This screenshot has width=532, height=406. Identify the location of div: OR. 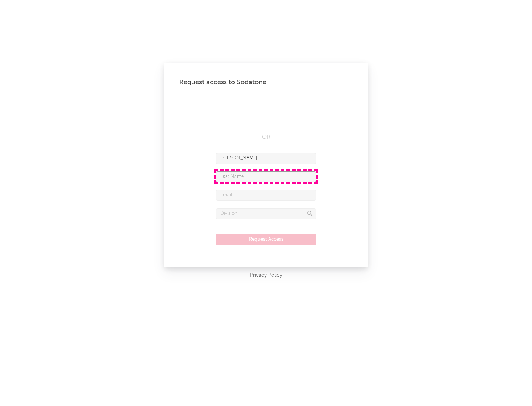
(266, 137).